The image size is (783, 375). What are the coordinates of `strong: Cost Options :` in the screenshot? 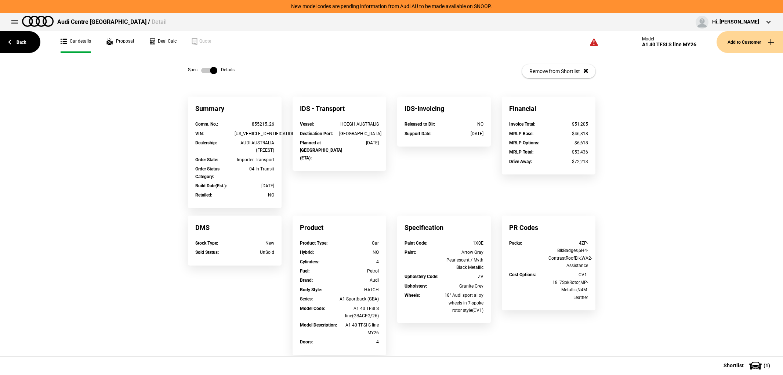 It's located at (522, 274).